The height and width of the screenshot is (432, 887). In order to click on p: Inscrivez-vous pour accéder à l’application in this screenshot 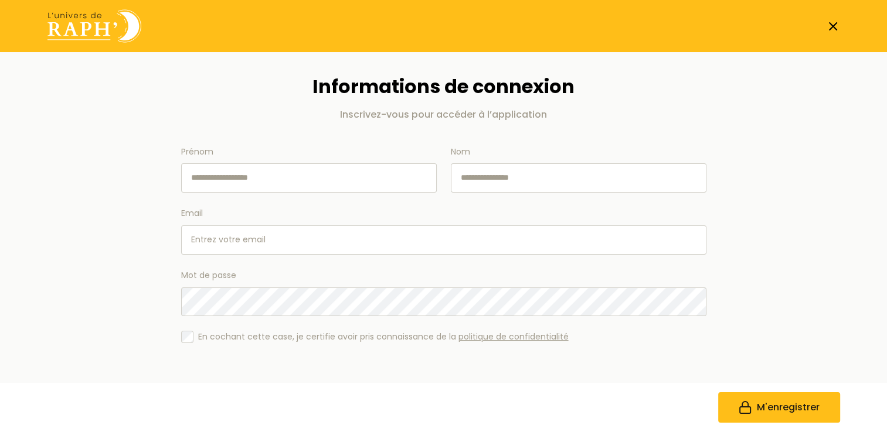, I will do `click(444, 115)`.